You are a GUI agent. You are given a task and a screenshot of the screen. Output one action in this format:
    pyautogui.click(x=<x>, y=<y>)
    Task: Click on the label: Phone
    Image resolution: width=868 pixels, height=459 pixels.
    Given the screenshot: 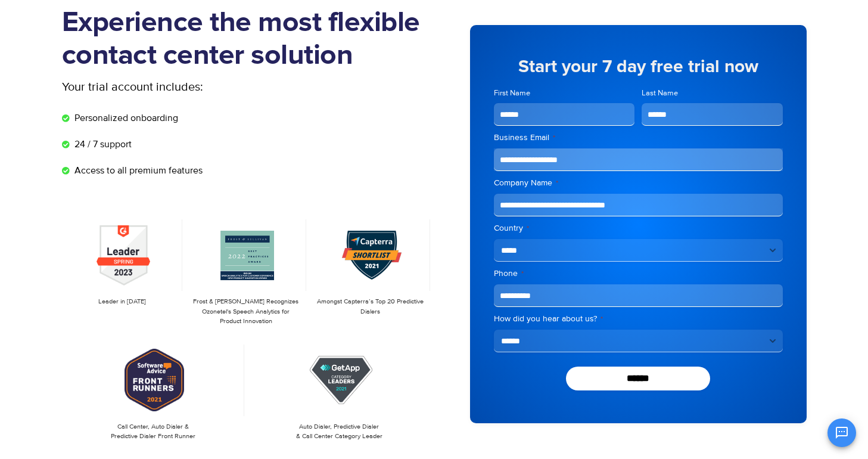 What is the action you would take?
    pyautogui.click(x=637, y=273)
    